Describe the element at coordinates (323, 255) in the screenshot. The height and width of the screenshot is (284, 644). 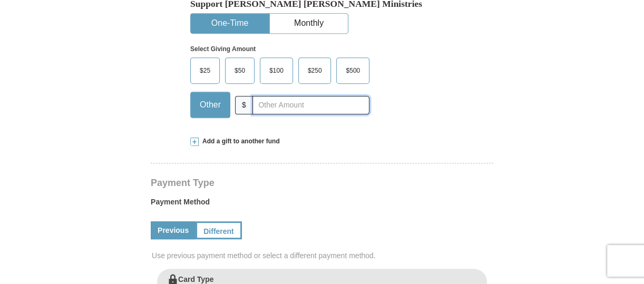
I see `span: Use previous payment method or select a different payment method.` at that location.